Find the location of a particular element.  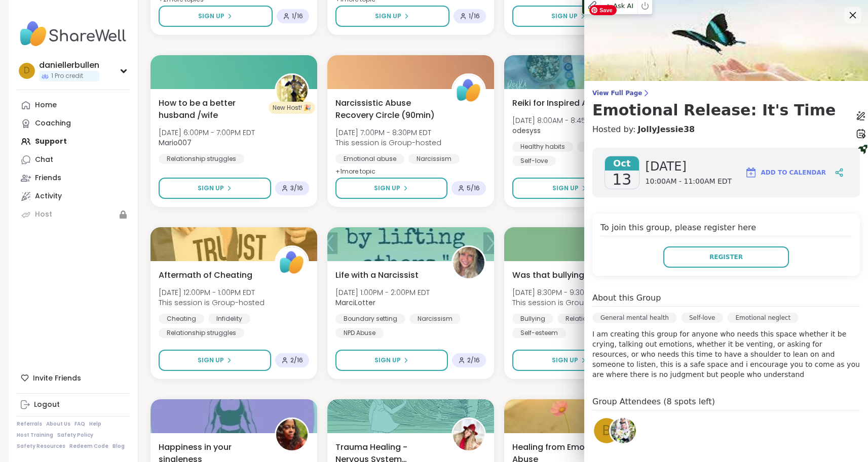

span: 10:00AM - 11:00AM EDT is located at coordinates (689, 182).